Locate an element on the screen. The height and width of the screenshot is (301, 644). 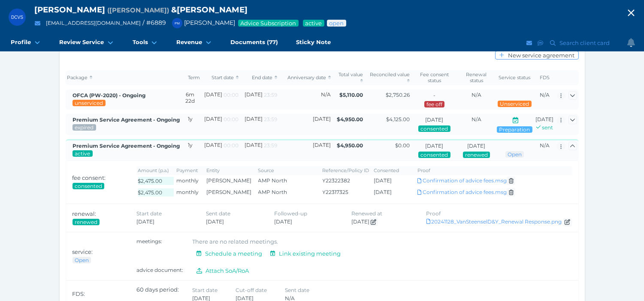
span: New service agreement is located at coordinates (542, 55).